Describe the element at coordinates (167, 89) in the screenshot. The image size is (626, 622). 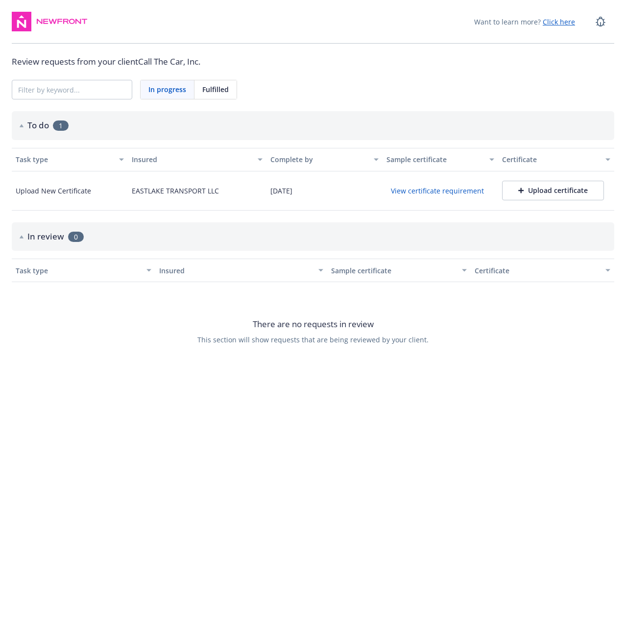
I see `span: In progress` at that location.